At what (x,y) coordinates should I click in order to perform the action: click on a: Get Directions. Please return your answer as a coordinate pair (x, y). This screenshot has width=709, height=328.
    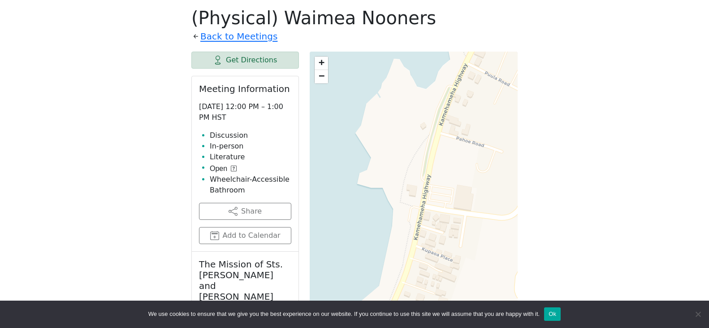
    Looking at the image, I should click on (245, 60).